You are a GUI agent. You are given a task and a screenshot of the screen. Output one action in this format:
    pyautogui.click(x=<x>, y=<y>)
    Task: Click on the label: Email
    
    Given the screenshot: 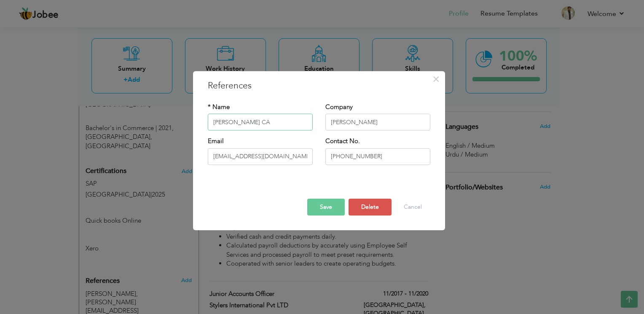 What is the action you would take?
    pyautogui.click(x=216, y=142)
    